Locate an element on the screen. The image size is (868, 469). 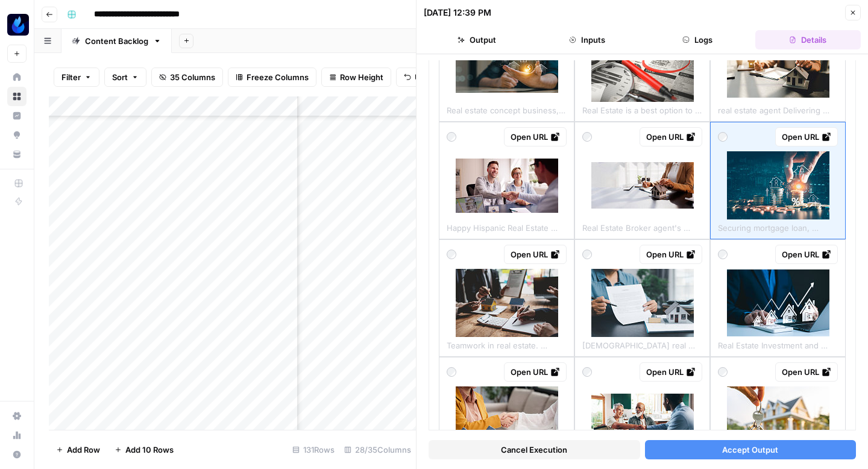
img: securing-mortgage-loan-business-invested-in-real-estate-turning-concept-of-homeownership-into.jpg is located at coordinates (778, 185).